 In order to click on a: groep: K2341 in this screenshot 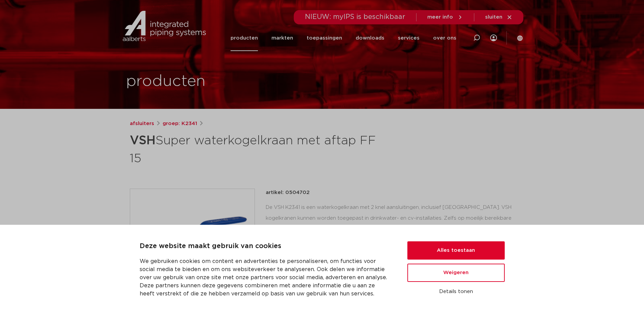, I will do `click(180, 124)`.